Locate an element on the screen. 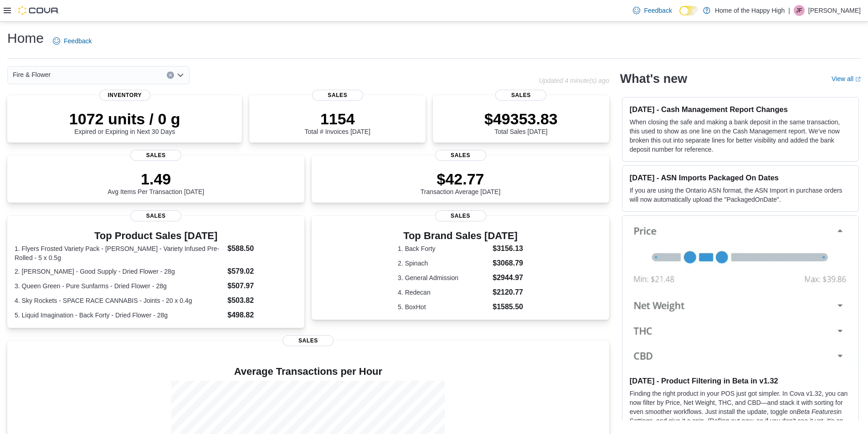 The height and width of the screenshot is (434, 868). span: Dark Mode is located at coordinates (679, 16).